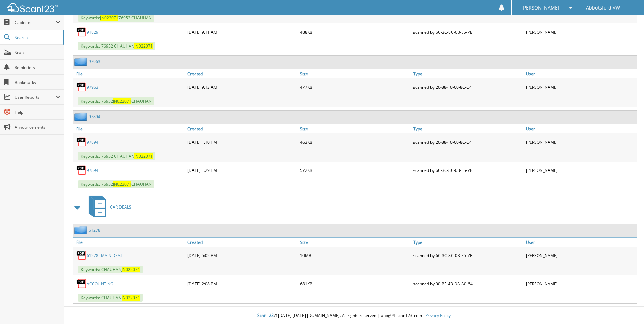 Image resolution: width=644 pixels, height=324 pixels. I want to click on a: ACCOUNTING, so click(100, 284).